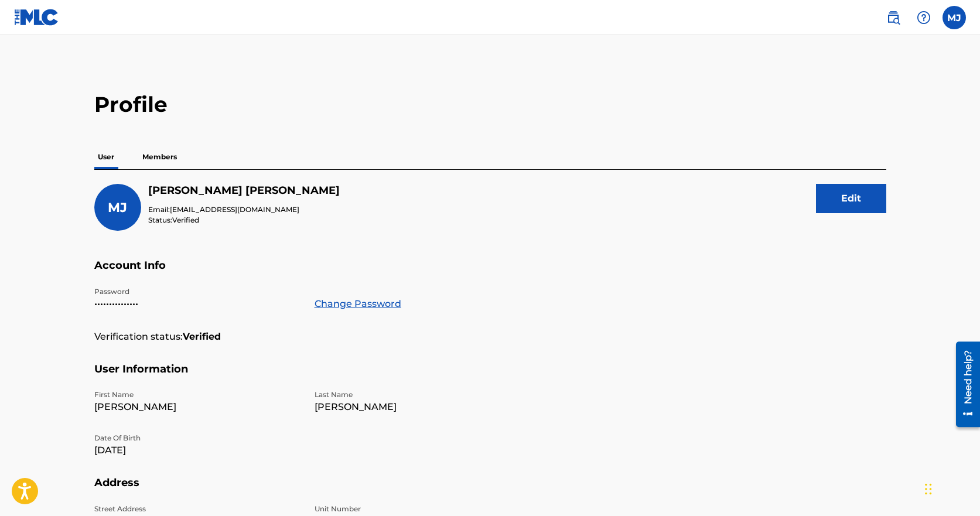 This screenshot has width=980, height=516. What do you see at coordinates (20, 47) in the screenshot?
I see `div: Open Resource Center` at bounding box center [20, 47].